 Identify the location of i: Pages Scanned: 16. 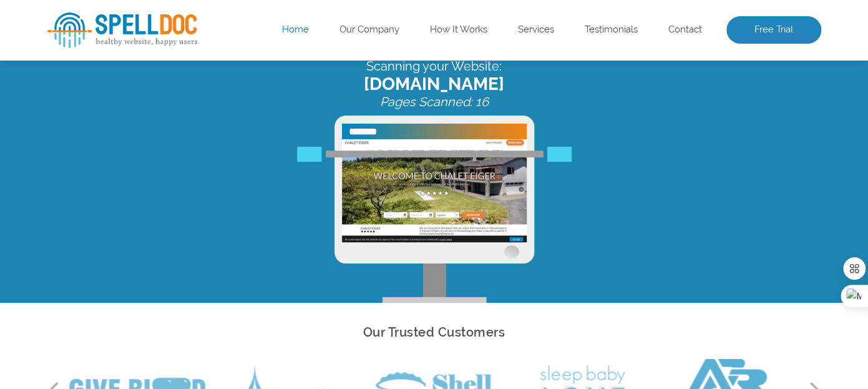
(434, 93).